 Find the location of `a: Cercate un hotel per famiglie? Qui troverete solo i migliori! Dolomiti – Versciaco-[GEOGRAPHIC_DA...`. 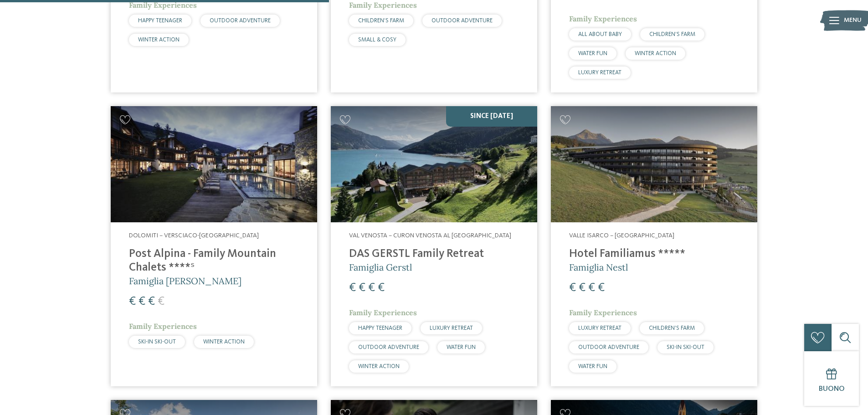

a: Cercate un hotel per famiglie? Qui troverete solo i migliori! Dolomiti – Versciaco-[GEOGRAPHIC_DA... is located at coordinates (213, 246).